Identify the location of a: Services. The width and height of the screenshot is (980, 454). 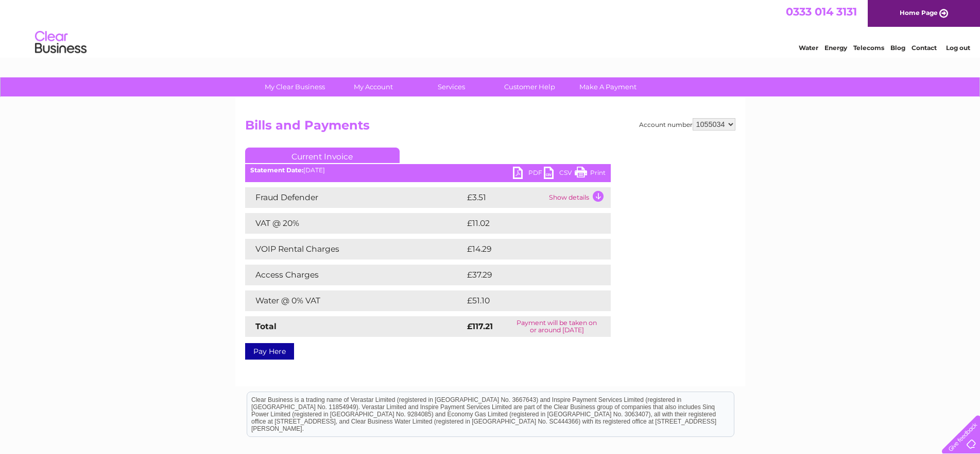
(451, 86).